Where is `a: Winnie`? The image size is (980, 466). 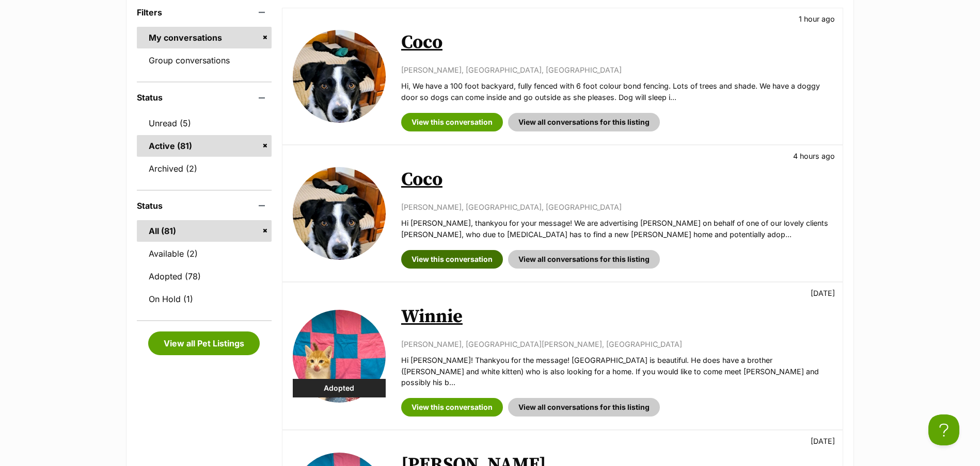
a: Winnie is located at coordinates (432, 317).